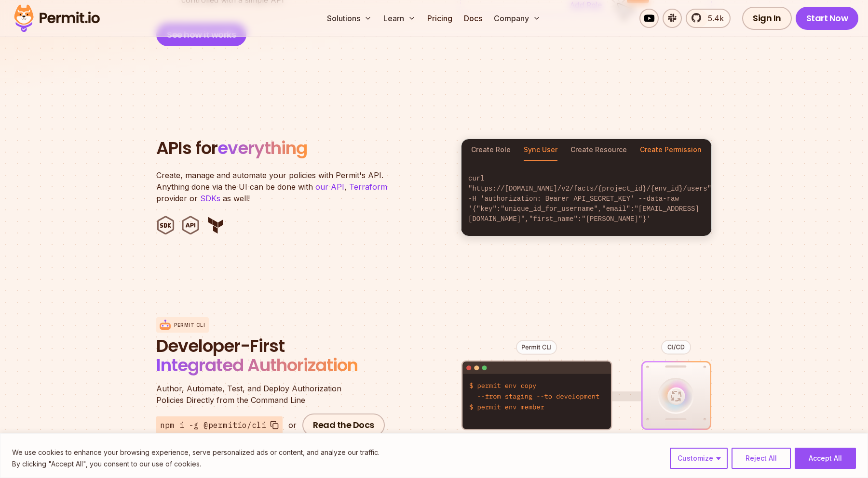  Describe the element at coordinates (827, 18) in the screenshot. I see `a: Start Now` at that location.